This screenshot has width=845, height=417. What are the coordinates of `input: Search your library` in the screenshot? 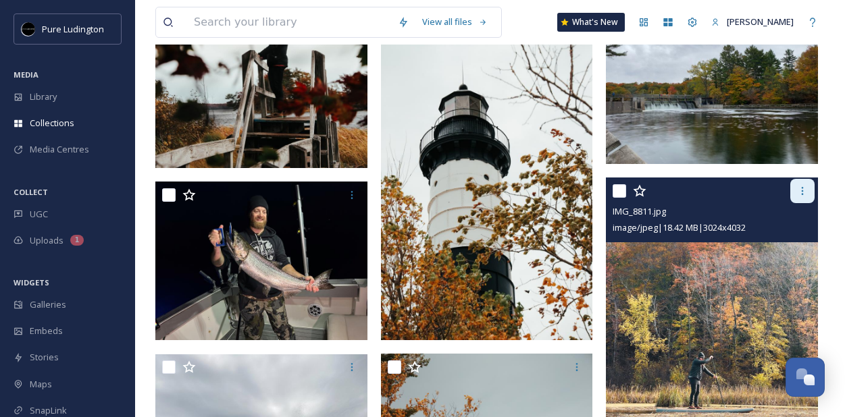 It's located at (289, 22).